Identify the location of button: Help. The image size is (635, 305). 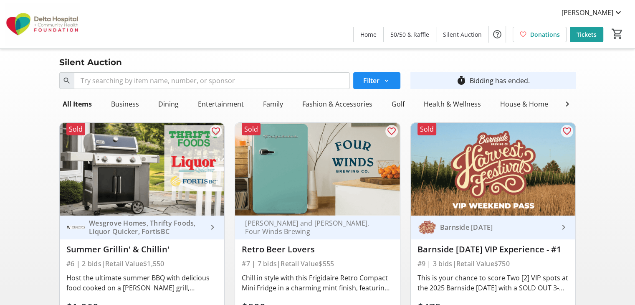
(497, 34).